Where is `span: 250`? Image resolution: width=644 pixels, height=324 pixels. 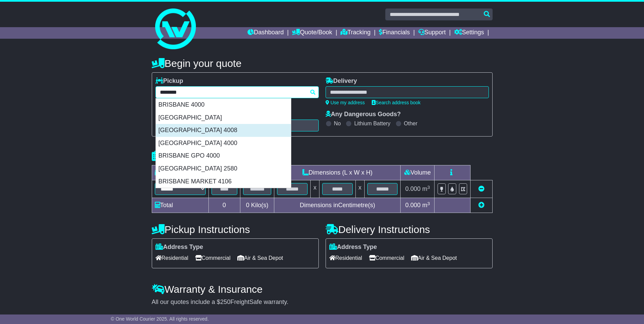
span: 250 is located at coordinates (225, 302).